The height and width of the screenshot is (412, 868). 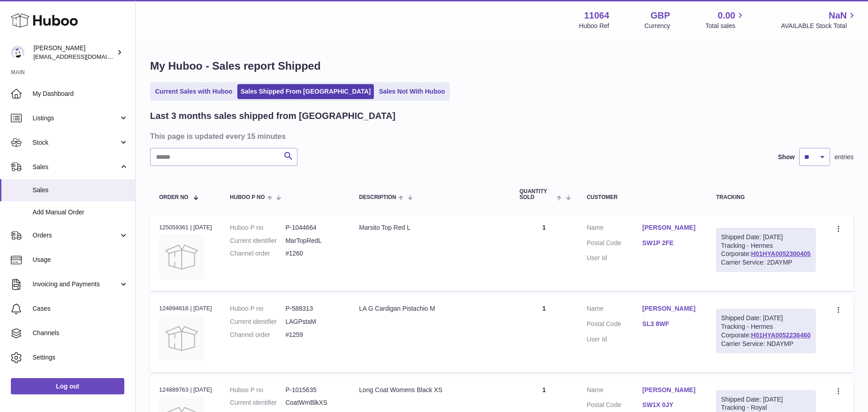 I want to click on div: Huboo Ref, so click(x=594, y=26).